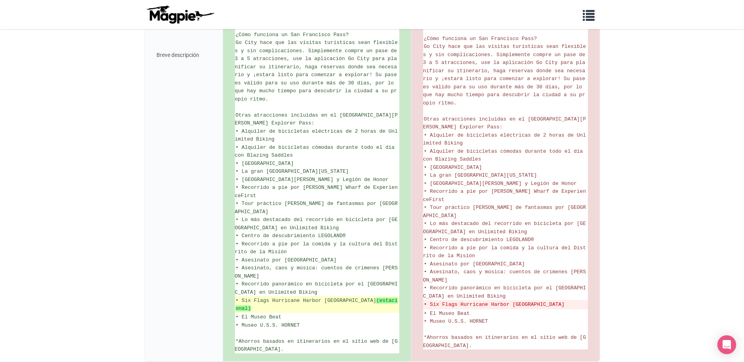 This screenshot has width=744, height=362. Describe the element at coordinates (180, 15) in the screenshot. I see `img: logo-ab69f6fb50320c5b225c76a69d11143b.png` at that location.